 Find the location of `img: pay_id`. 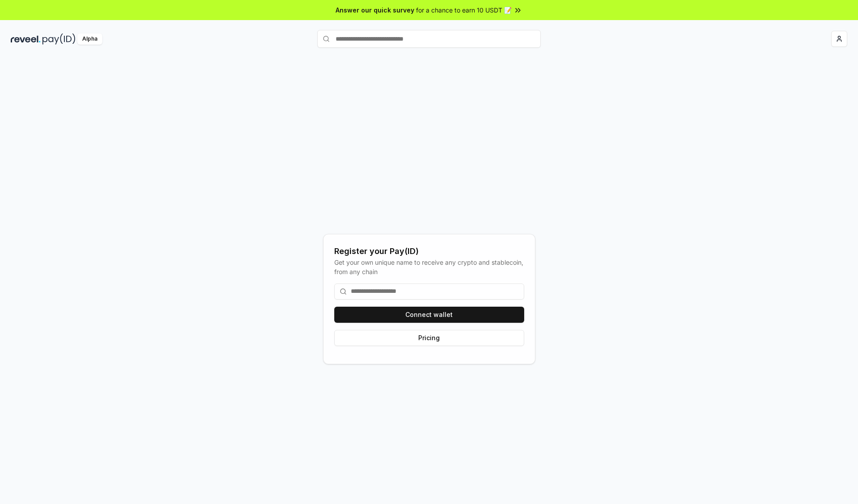

img: pay_id is located at coordinates (59, 38).